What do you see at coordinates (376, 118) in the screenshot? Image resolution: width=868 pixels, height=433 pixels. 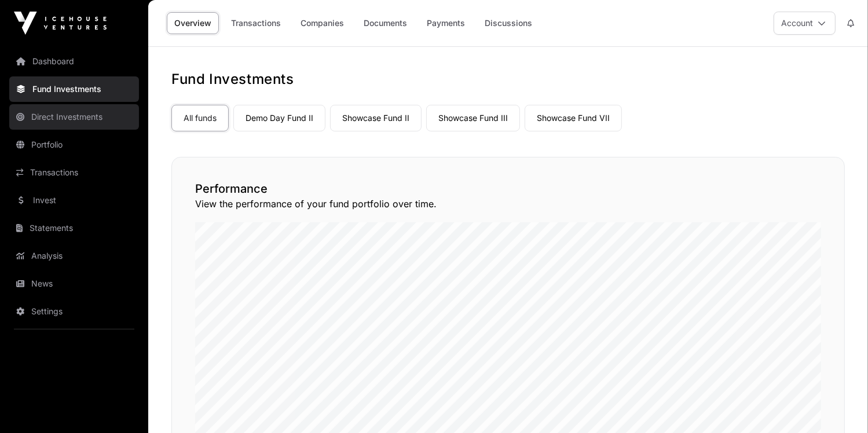 I see `a: Showcase Fund II` at bounding box center [376, 118].